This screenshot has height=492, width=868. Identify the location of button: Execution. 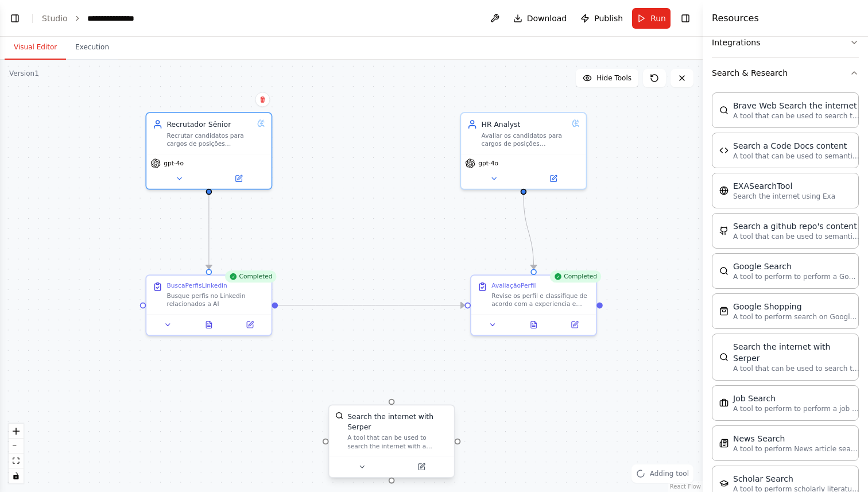
(92, 47).